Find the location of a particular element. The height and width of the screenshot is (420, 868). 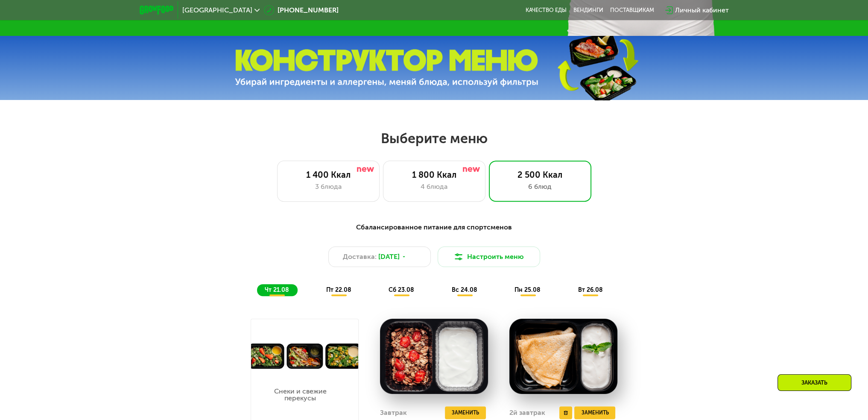

div: Сбалансированное питание для спортсменов is located at coordinates (434, 227).